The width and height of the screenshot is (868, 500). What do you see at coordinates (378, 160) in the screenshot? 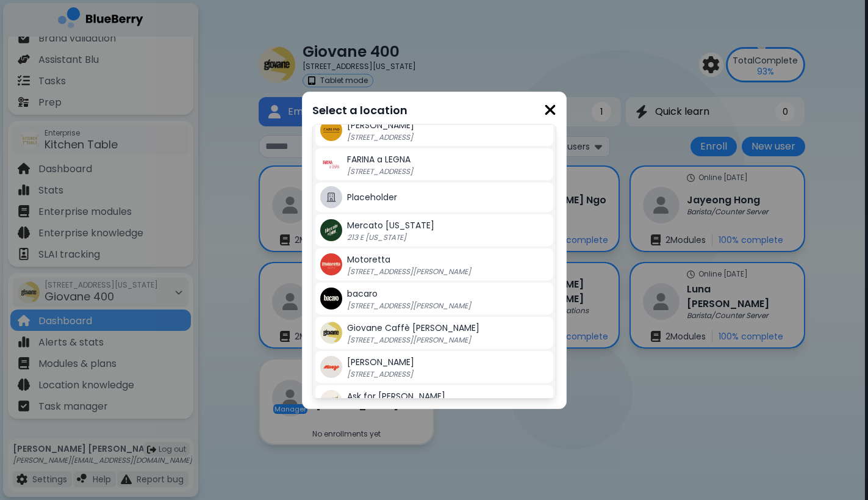
I see `span: FARINA a LEGNA` at bounding box center [378, 160].